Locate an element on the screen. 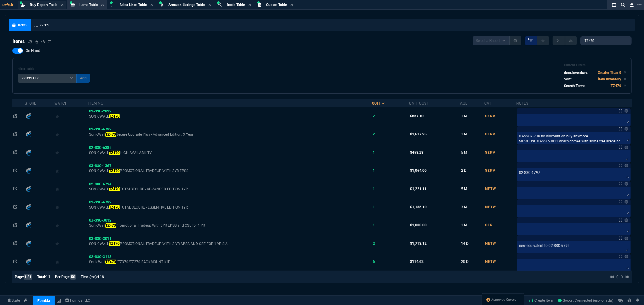 This screenshot has height=305, width=644. span: Total: is located at coordinates (41, 277).